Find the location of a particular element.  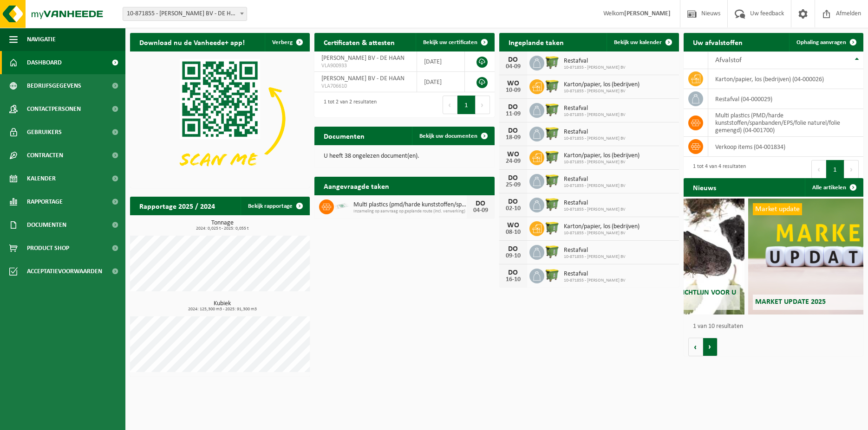

img: Download de VHEPlus App is located at coordinates (219, 118).